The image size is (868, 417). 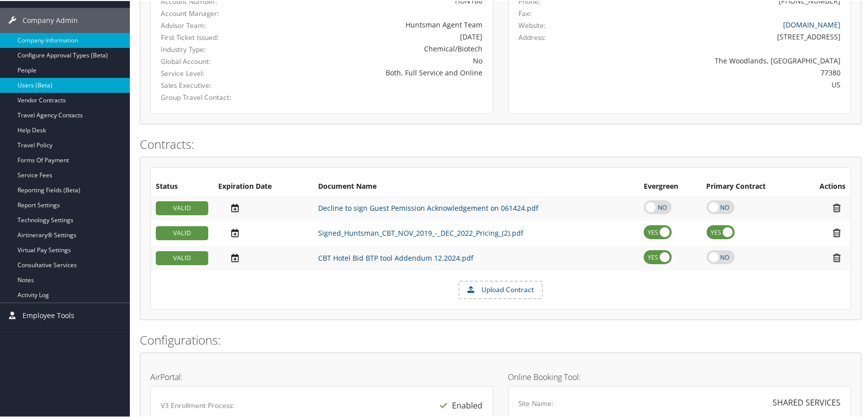 What do you see at coordinates (428, 207) in the screenshot?
I see `a: Decline to sign Guest Pemission Acknowledgement on 061424.pdf` at bounding box center [428, 207].